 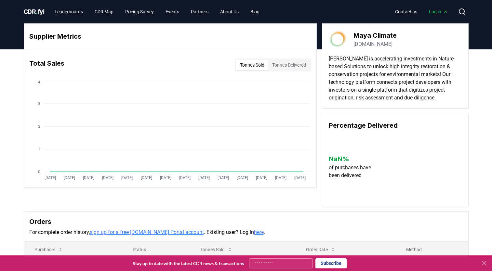 I want to click on a: CDR Map, so click(x=104, y=12).